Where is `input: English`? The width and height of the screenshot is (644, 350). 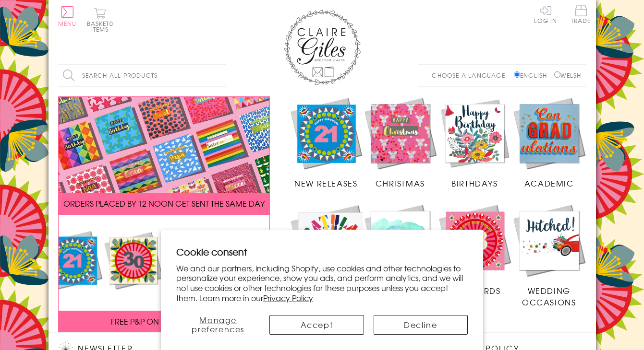
input: English is located at coordinates (516, 75).